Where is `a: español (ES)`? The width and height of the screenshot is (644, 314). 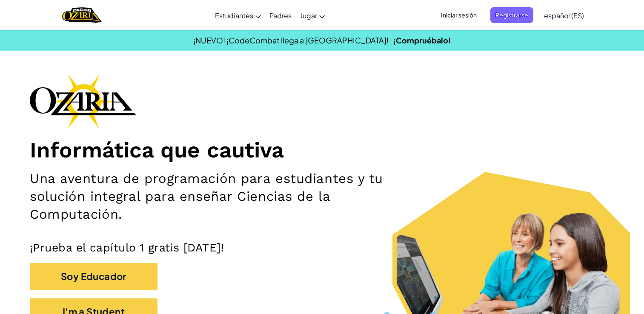
a: español (ES) is located at coordinates (564, 16).